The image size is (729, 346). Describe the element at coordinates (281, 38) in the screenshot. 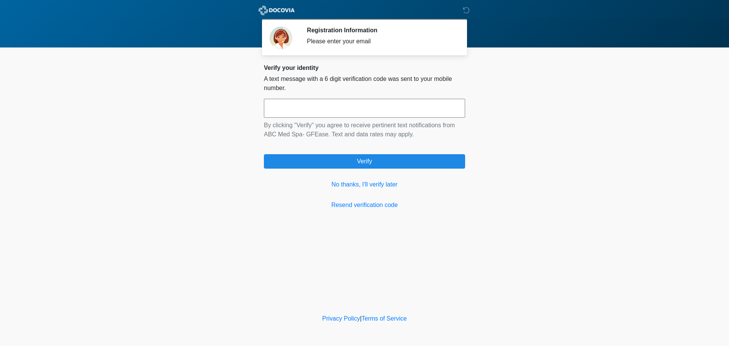

I see `img: Agent Avatar` at that location.